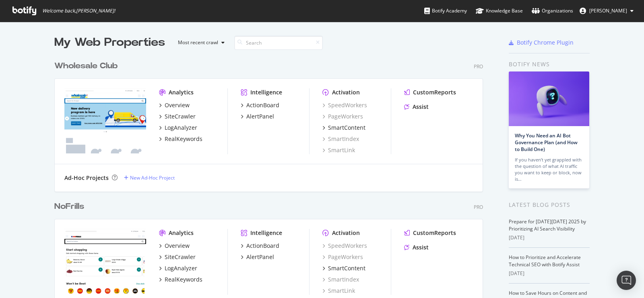  Describe the element at coordinates (69, 207) in the screenshot. I see `div: NoFrills` at that location.